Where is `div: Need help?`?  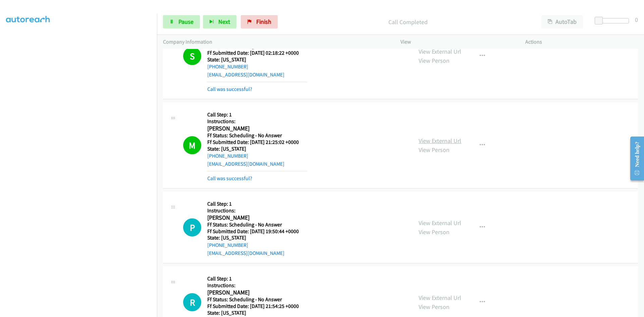 div: Need help? is located at coordinates (13, 23).